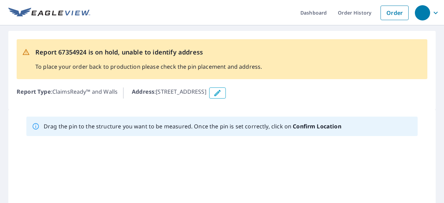 Image resolution: width=444 pixels, height=203 pixels. I want to click on b: Confirm Location, so click(317, 126).